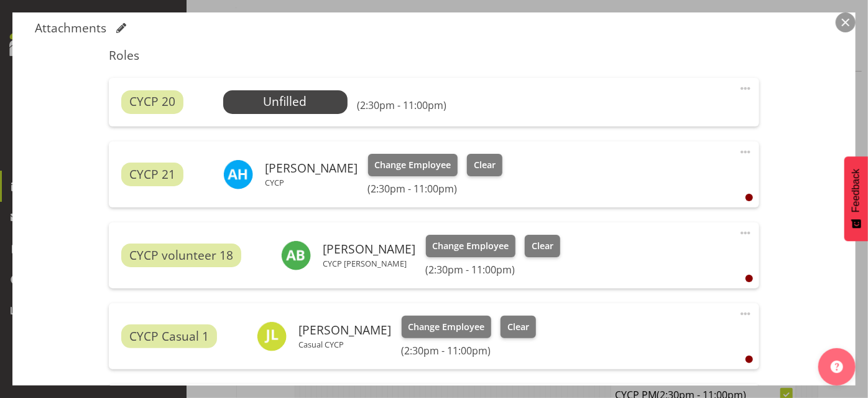 The image size is (868, 398). I want to click on span: CYCP Casual 1, so click(169, 336).